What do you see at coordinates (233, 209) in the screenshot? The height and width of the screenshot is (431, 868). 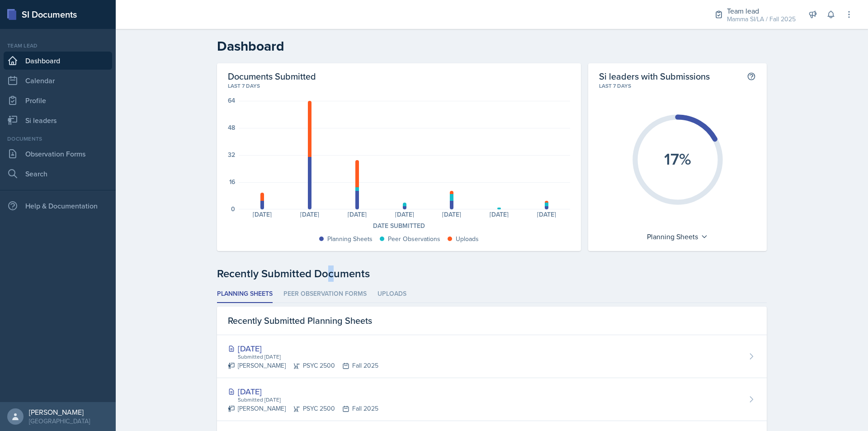 I see `div: 0` at bounding box center [233, 209].